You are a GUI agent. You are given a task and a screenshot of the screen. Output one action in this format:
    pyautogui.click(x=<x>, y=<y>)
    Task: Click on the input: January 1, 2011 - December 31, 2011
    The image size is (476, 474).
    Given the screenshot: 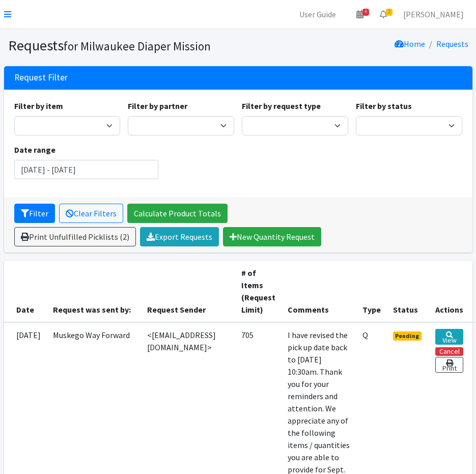 What is the action you would take?
    pyautogui.click(x=86, y=170)
    